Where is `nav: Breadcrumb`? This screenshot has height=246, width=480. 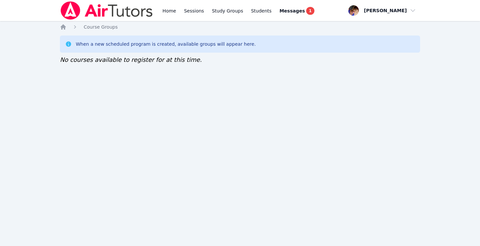
nav: Breadcrumb is located at coordinates (240, 27).